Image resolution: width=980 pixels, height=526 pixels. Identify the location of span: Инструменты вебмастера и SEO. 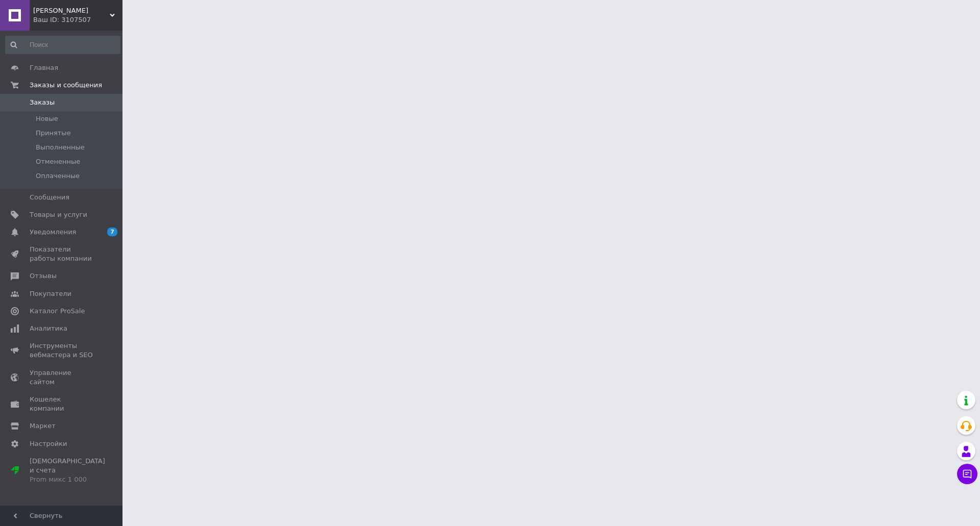
(62, 350).